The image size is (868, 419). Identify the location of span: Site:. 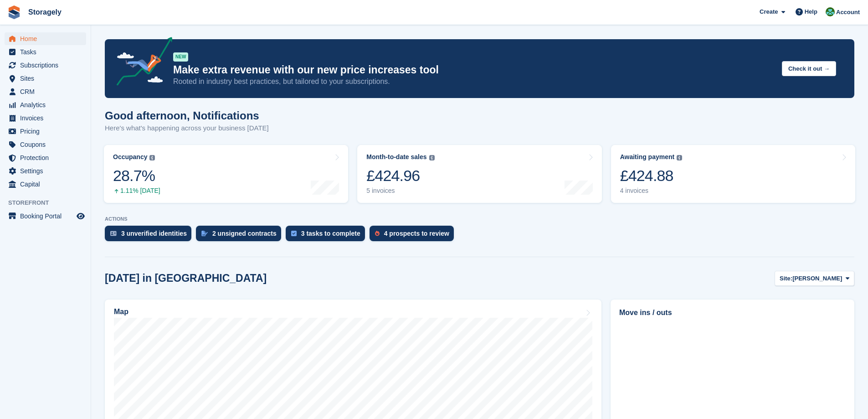
(786, 279).